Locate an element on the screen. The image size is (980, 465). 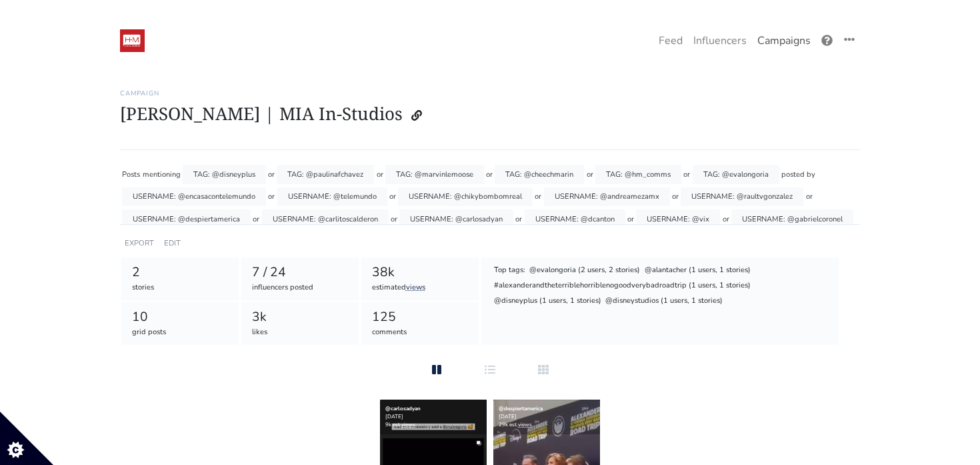
div: comments is located at coordinates (420, 332).